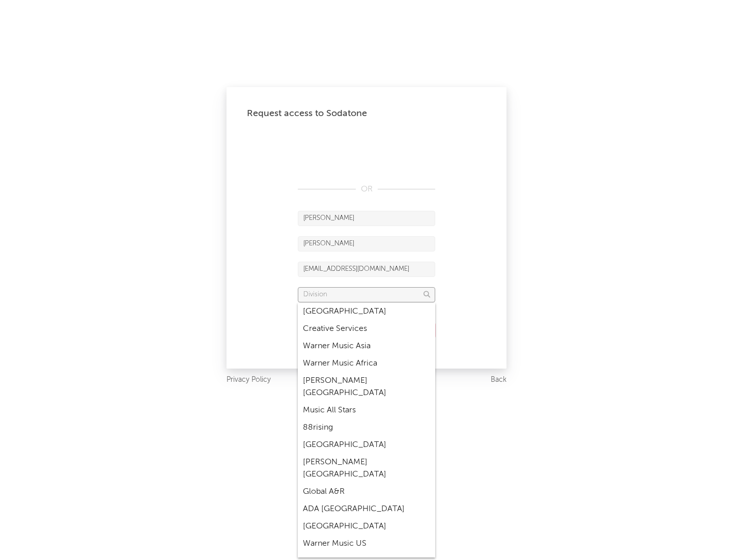 The width and height of the screenshot is (733, 560). Describe the element at coordinates (366, 218) in the screenshot. I see `input: First Name` at that location.